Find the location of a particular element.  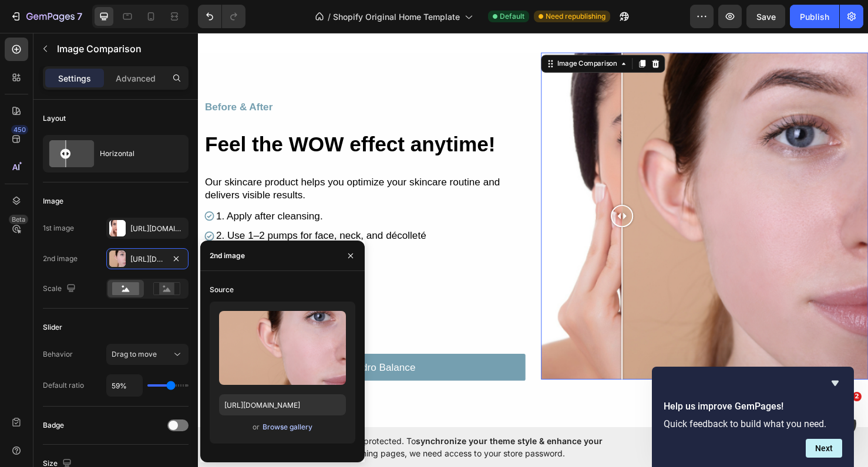

span: Drag to move is located at coordinates (134, 354).